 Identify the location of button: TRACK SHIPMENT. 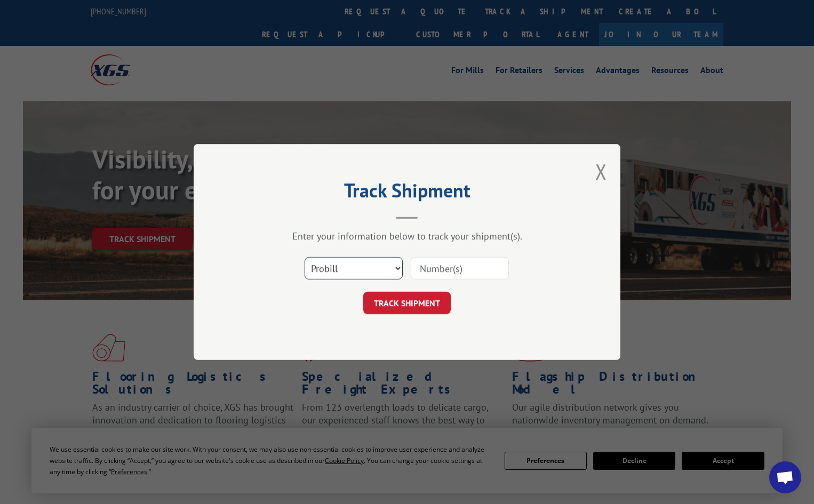
(407, 303).